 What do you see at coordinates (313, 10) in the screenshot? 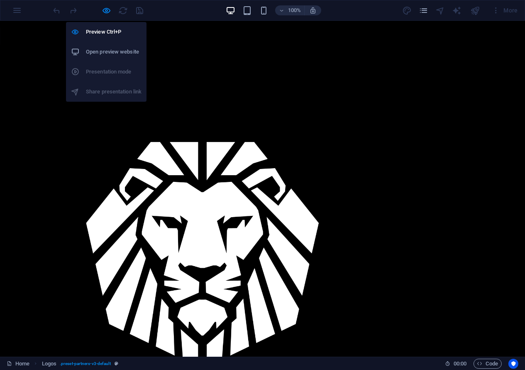
I see `i: On resize automatically adjust zoom level to fit chosen device.` at bounding box center [313, 10].